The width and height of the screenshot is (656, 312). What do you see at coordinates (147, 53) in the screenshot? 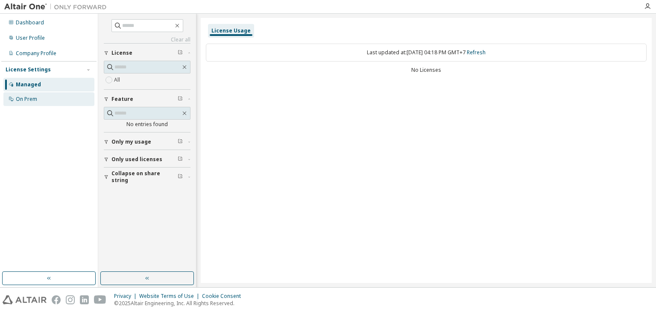
I see `button: License` at bounding box center [147, 53].